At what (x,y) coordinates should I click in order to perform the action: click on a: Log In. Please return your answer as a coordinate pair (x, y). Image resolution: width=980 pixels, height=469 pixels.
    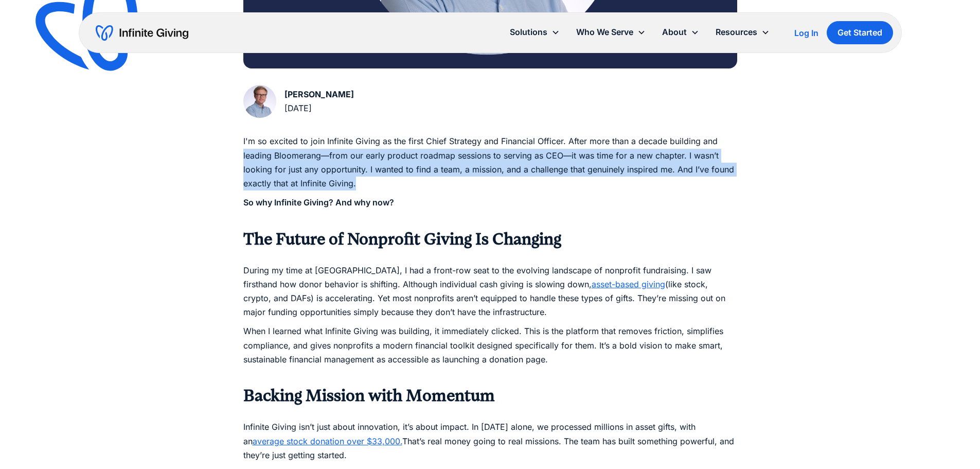
    Looking at the image, I should click on (806, 33).